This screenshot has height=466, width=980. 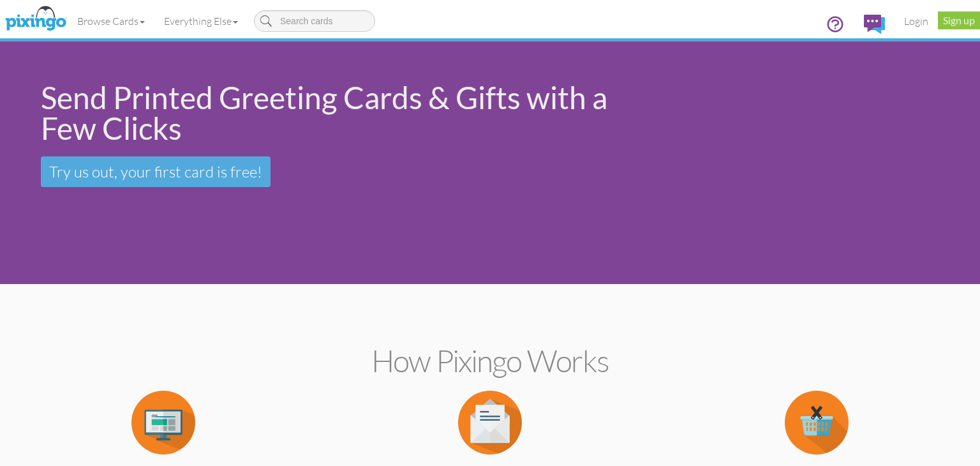 I want to click on span: Try us out, your first card is free!, so click(x=156, y=171).